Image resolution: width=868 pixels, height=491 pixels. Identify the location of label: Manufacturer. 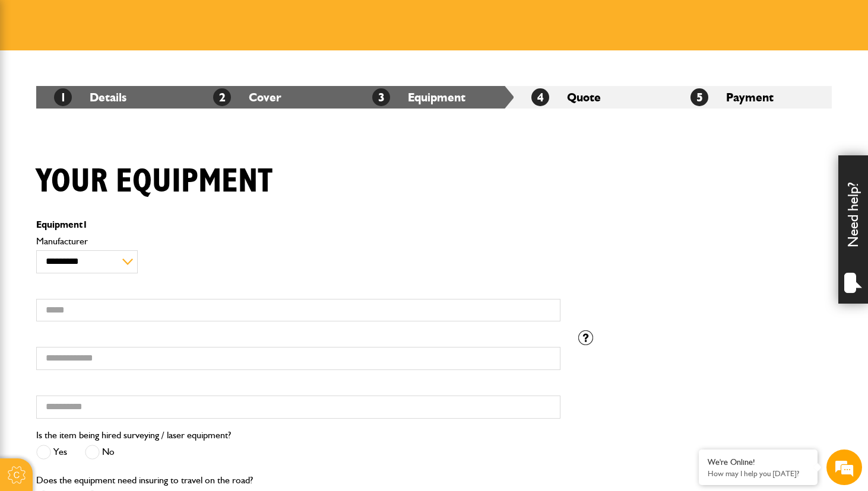
(298, 241).